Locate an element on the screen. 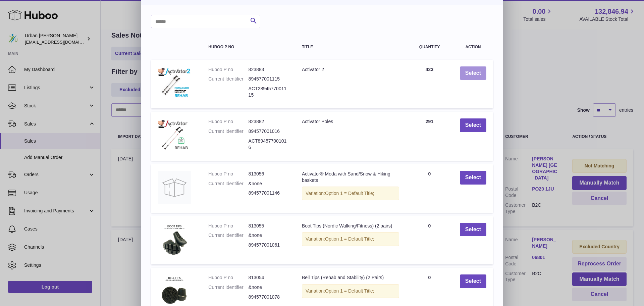  dd: 813055 is located at coordinates (268, 226).